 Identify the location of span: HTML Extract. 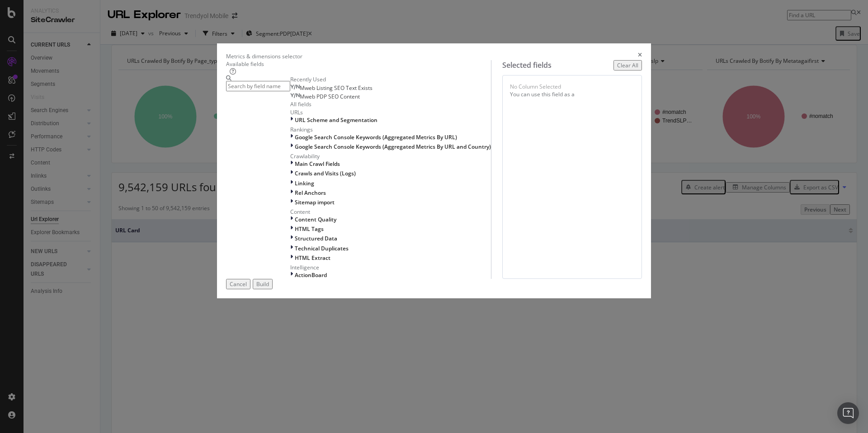
(312, 258).